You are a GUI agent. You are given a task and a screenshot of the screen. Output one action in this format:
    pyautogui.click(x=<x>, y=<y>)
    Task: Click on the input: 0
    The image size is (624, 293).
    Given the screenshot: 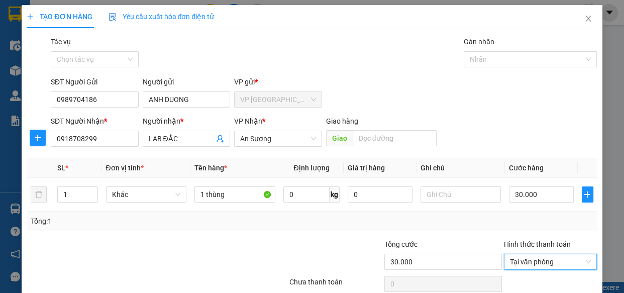 What is the action you would take?
    pyautogui.click(x=380, y=195)
    